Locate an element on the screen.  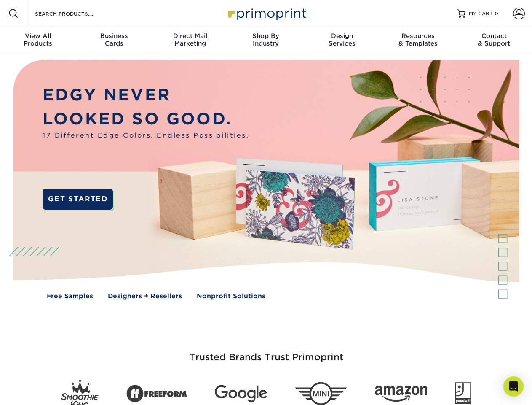
span: Business is located at coordinates (114, 36).